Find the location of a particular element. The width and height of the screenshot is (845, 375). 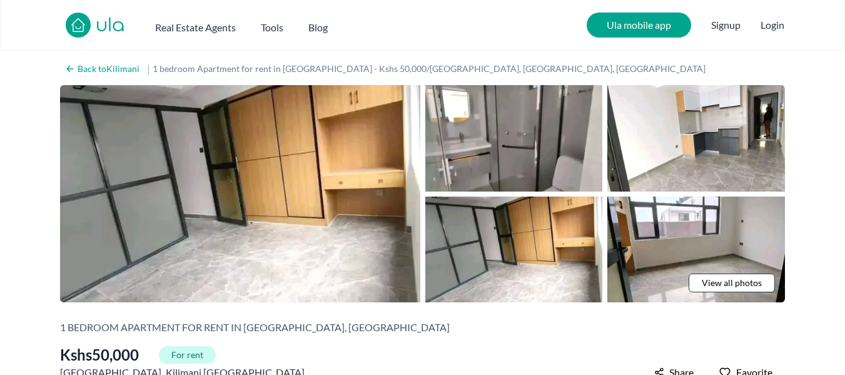

a: Back toKilimani is located at coordinates (102, 69).